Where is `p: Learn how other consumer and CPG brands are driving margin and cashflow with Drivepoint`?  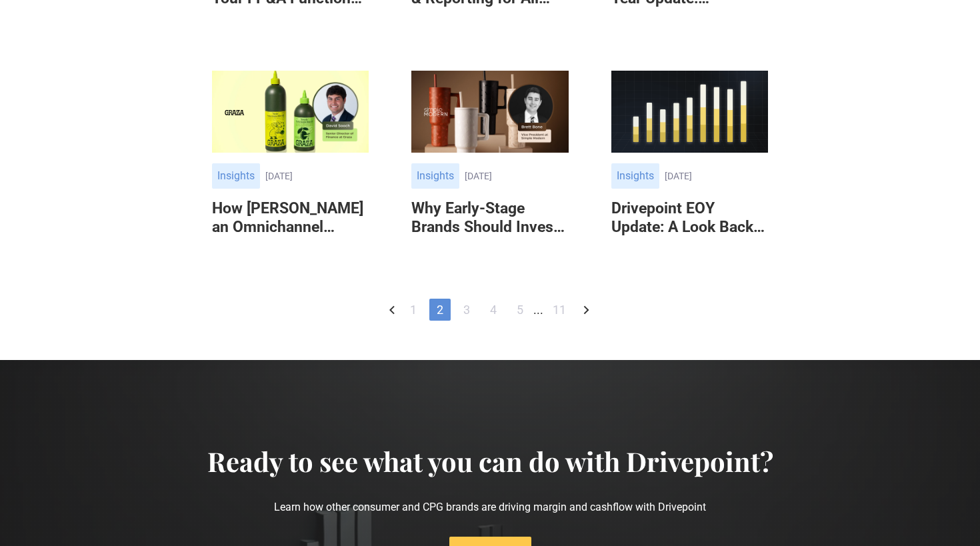
p: Learn how other consumer and CPG brands are driving margin and cashflow with Drivepoint is located at coordinates (490, 507).